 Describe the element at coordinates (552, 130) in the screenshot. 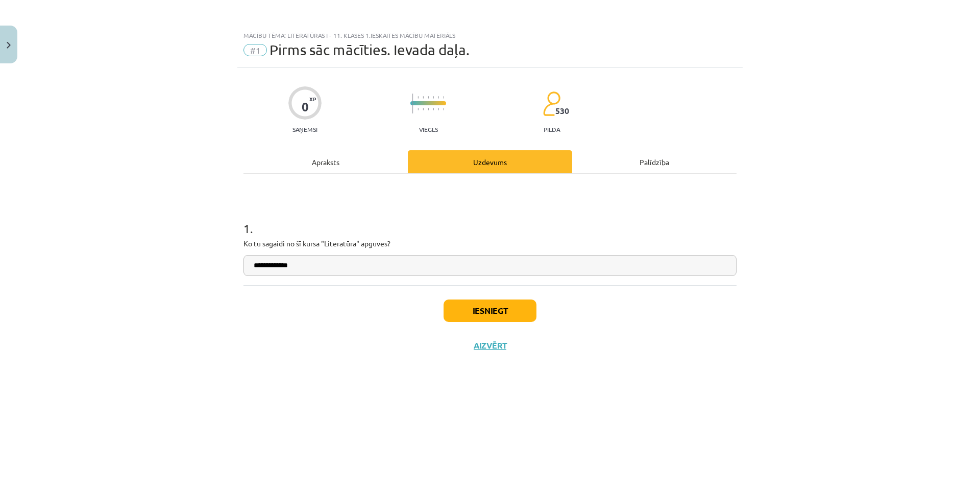

I see `p: pilda` at that location.